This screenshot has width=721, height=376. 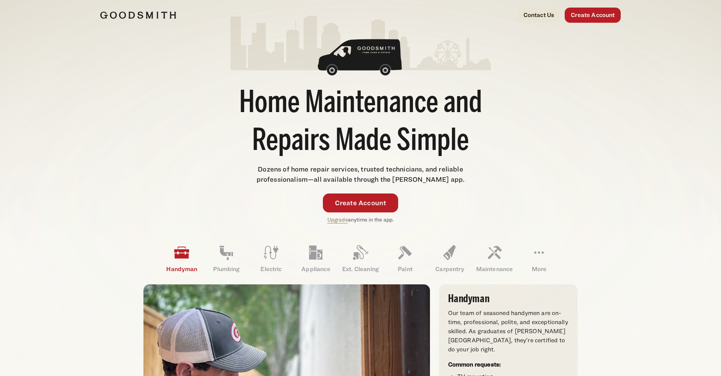 I want to click on strong: Common requests:, so click(x=475, y=364).